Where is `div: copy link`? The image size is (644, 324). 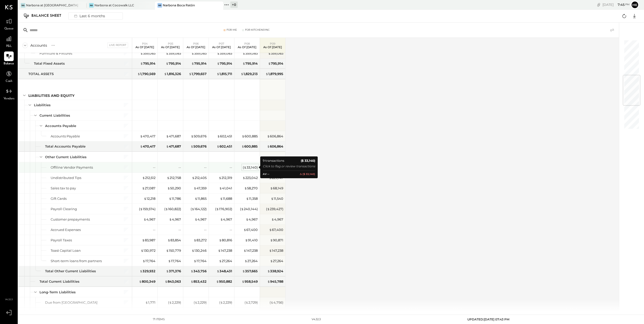
div: copy link is located at coordinates (598, 4).